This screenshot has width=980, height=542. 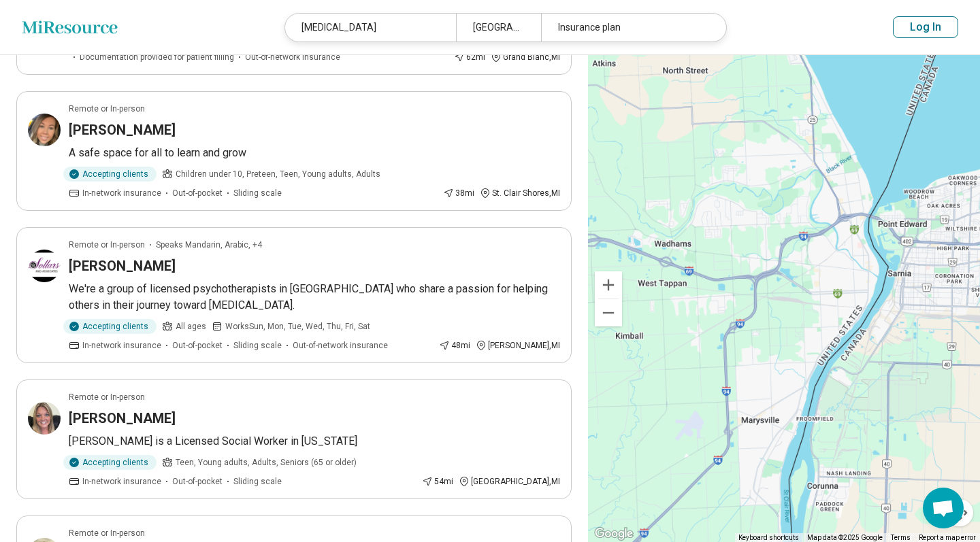 What do you see at coordinates (520, 193) in the screenshot?
I see `div: St. Clair Shores , MI` at bounding box center [520, 193].